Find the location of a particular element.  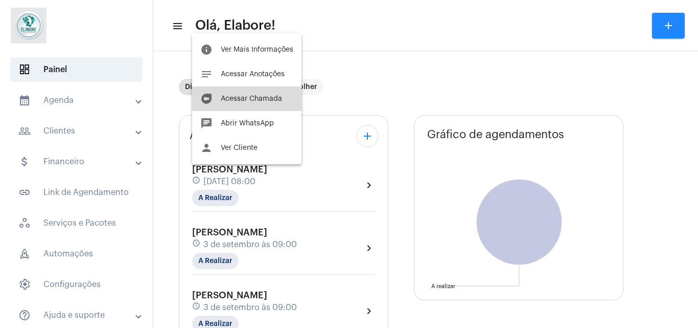

span: Abrir WhatsApp is located at coordinates (247, 123).